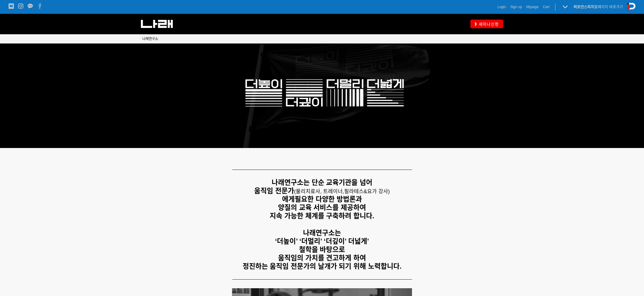 The height and width of the screenshot is (296, 644). I want to click on span: 물리치료사, 트레이너,, so click(320, 191).